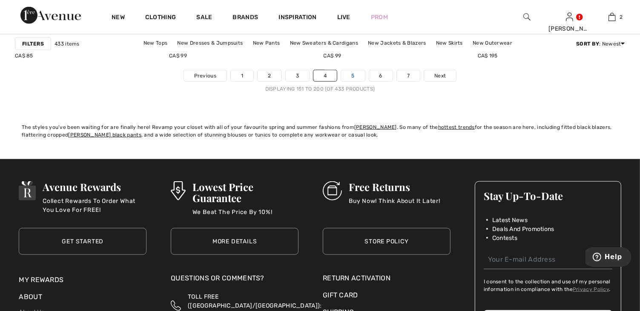  I want to click on img: Avenue Rewards, so click(27, 191).